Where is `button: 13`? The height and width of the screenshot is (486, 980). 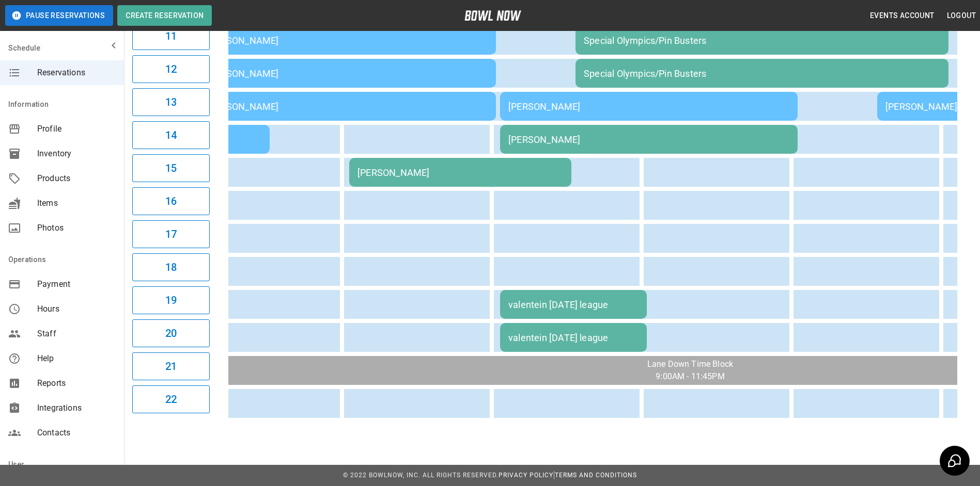 button: 13 is located at coordinates (171, 102).